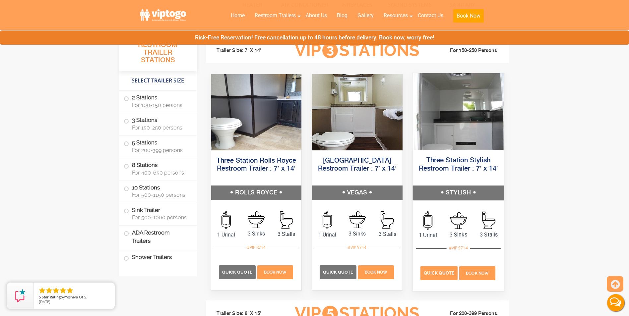 This screenshot has height=316, width=629. Describe the element at coordinates (160, 195) in the screenshot. I see `span: For 500-1150 persons` at that location.